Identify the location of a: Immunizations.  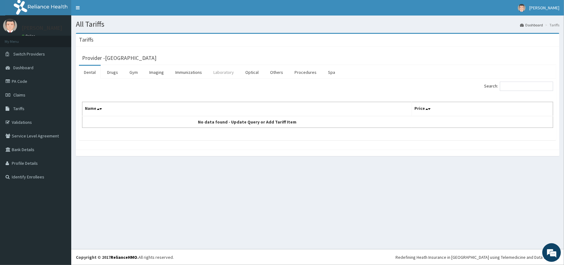
(189, 72).